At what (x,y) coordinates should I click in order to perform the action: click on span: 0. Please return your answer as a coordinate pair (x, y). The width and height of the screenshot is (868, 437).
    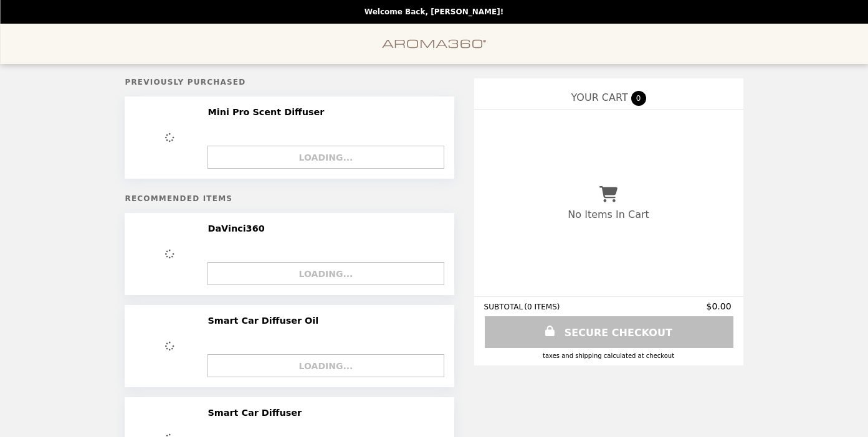
    Looking at the image, I should click on (639, 99).